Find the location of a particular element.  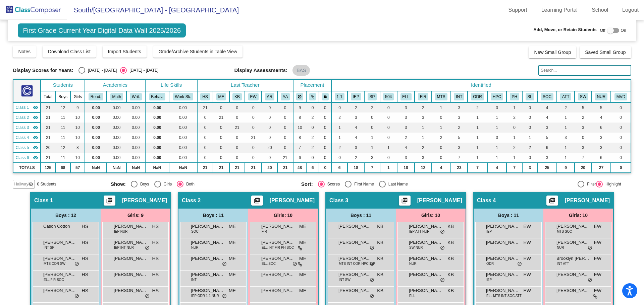

th: Homeroom MTSS intervention is located at coordinates (441, 97).